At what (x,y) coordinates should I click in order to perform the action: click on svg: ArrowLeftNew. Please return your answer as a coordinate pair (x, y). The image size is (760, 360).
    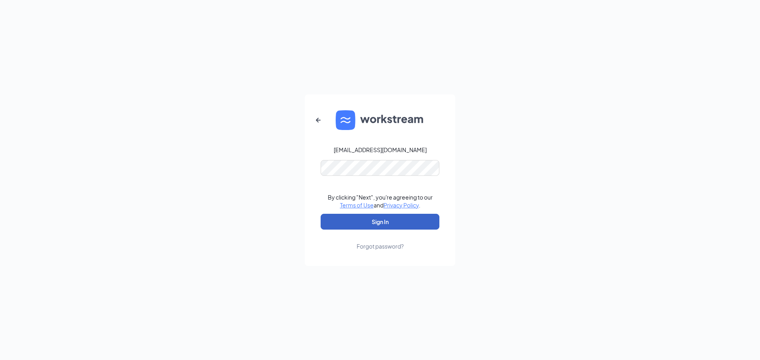
    Looking at the image, I should click on (318, 120).